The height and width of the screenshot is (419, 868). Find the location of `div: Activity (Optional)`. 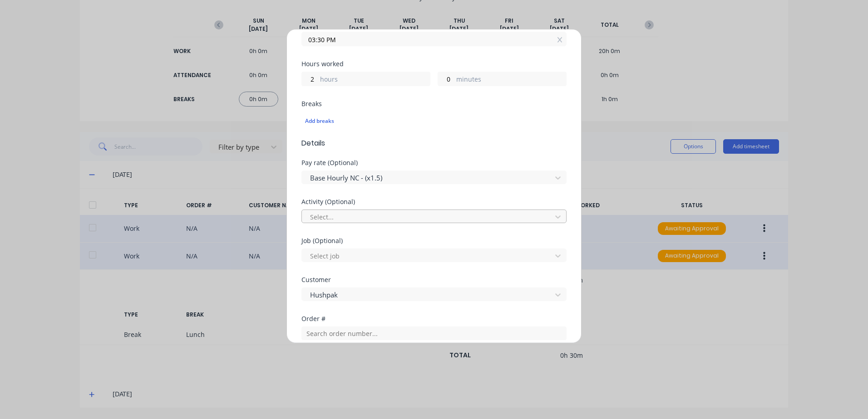

div: Activity (Optional) is located at coordinates (434, 202).